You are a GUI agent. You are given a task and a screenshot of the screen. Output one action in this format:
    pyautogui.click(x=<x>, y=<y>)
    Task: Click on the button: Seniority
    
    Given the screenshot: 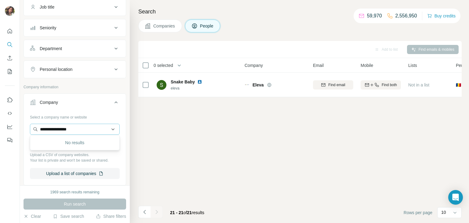 What is the action you would take?
    pyautogui.click(x=75, y=28)
    